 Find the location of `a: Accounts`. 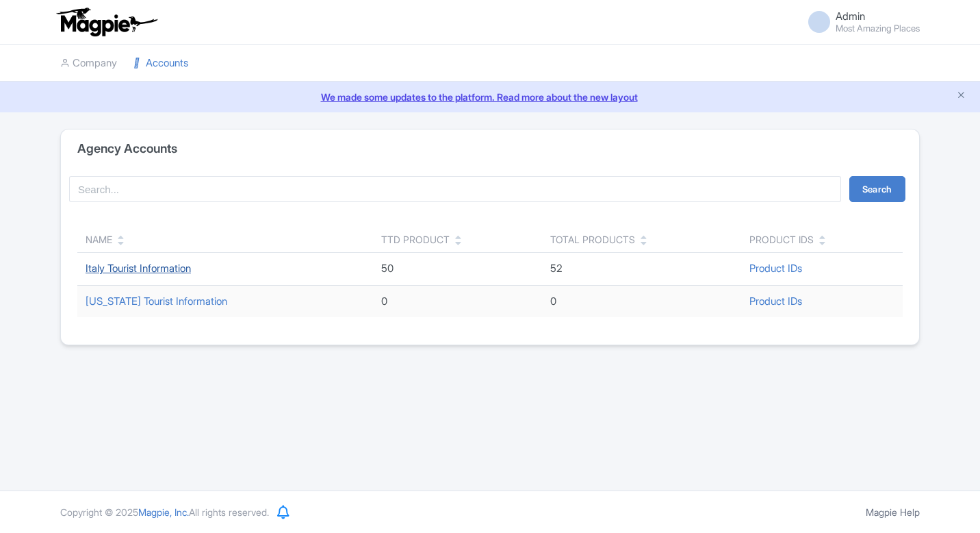

a: Accounts is located at coordinates (161, 63).